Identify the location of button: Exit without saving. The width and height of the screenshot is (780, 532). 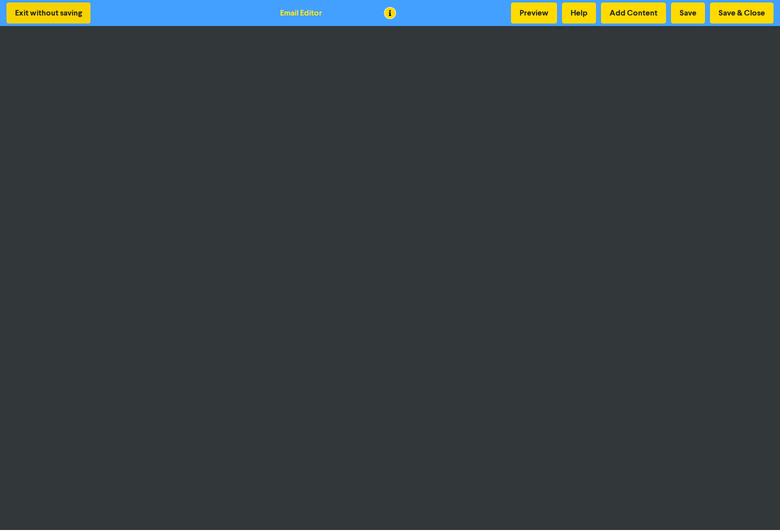
(48, 13).